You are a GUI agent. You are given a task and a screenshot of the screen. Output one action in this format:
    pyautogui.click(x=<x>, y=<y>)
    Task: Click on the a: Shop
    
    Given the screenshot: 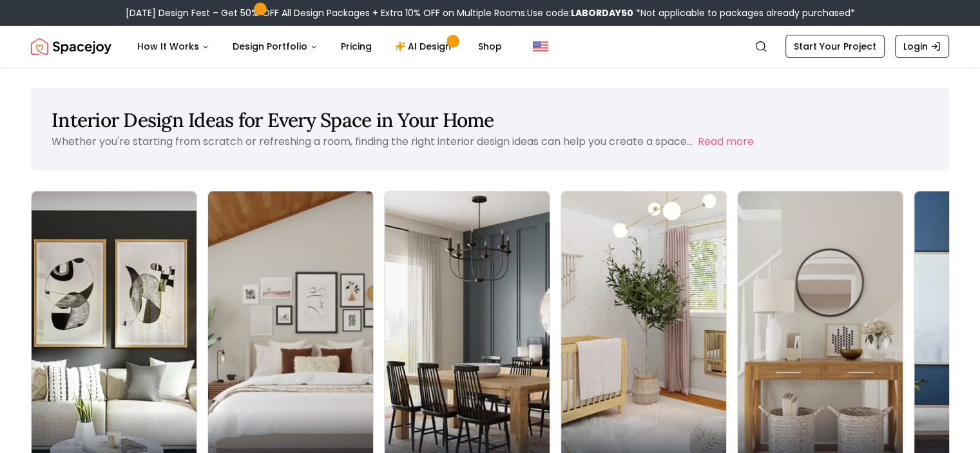 What is the action you would take?
    pyautogui.click(x=489, y=46)
    